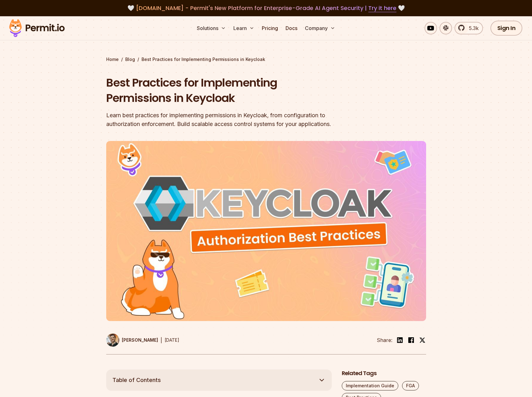 This screenshot has height=397, width=532. Describe the element at coordinates (469, 28) in the screenshot. I see `a: 5.3k` at that location.